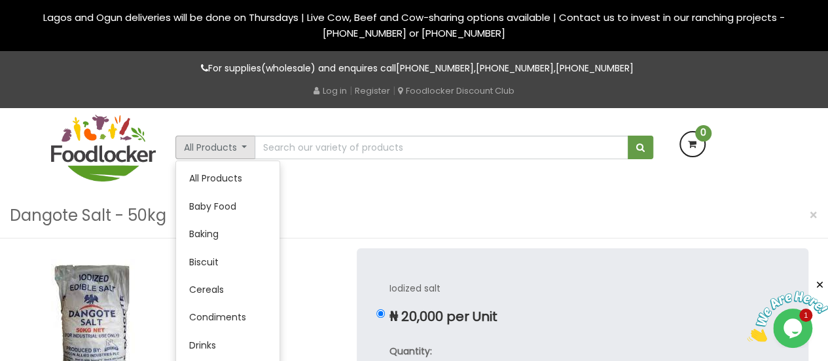  What do you see at coordinates (703, 133) in the screenshot?
I see `span: 0` at bounding box center [703, 133].